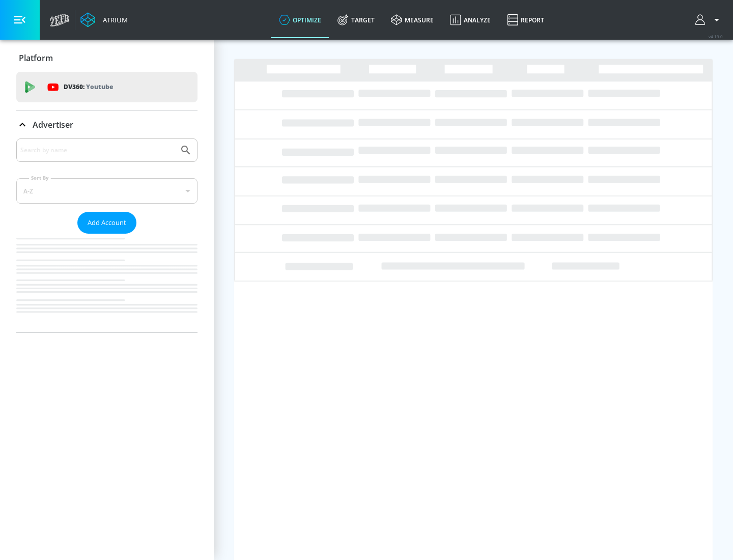 This screenshot has height=560, width=733. I want to click on div: Platform, so click(107, 58).